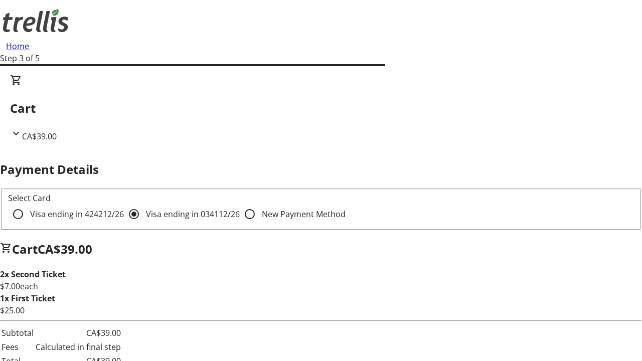  Describe the element at coordinates (321, 108) in the screenshot. I see `div: CartCA$39.00` at that location.